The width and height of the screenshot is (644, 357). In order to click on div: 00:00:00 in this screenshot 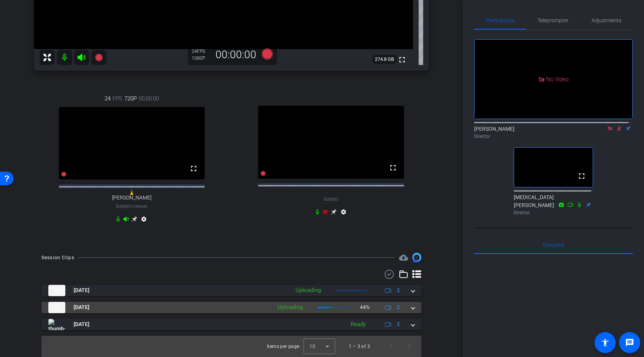, I will do `click(236, 55)`.